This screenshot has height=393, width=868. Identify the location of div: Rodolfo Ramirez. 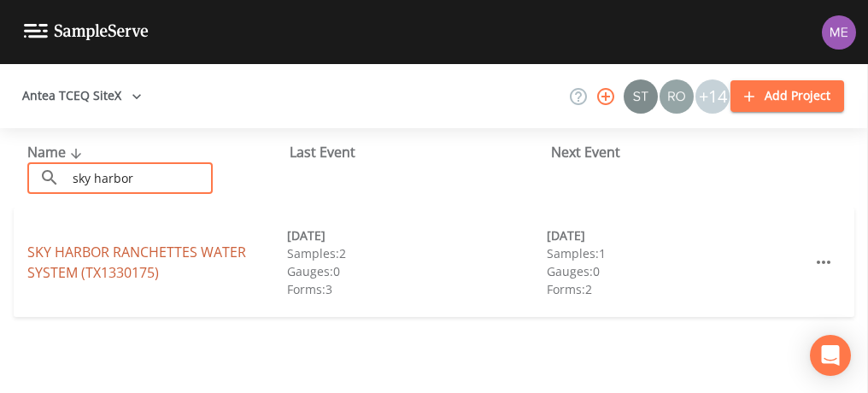
(676, 96).